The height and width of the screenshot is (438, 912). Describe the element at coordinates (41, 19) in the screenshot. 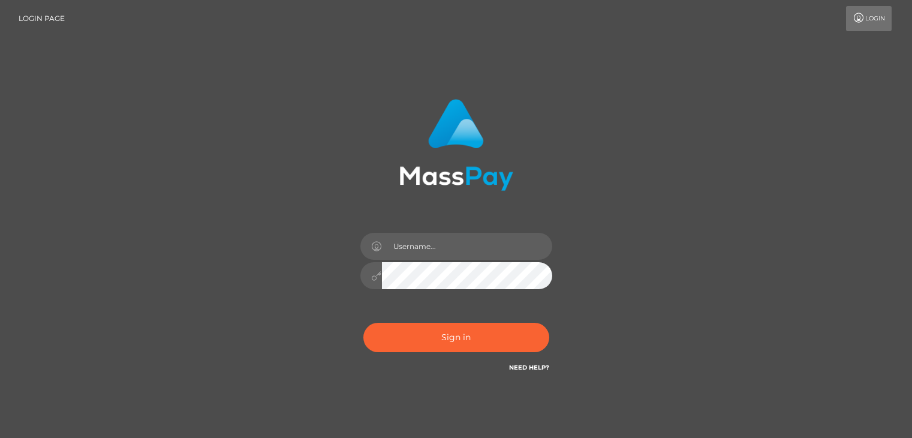

I see `a: Login Page` at that location.